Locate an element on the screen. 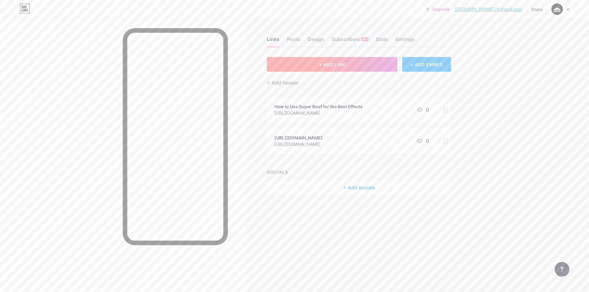 The width and height of the screenshot is (589, 292). div: How to Use Super Boof for the Best Effects is located at coordinates (319, 106).